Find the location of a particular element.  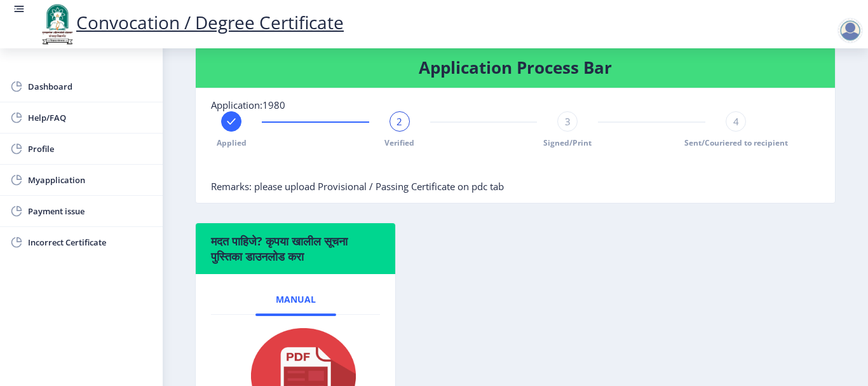

span: 3 is located at coordinates (567, 122).